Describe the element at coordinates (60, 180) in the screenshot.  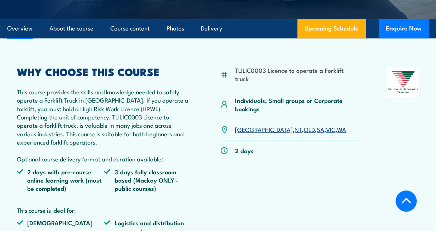
I see `li: 2 days with pre-course online learning work (must be completed)` at that location.